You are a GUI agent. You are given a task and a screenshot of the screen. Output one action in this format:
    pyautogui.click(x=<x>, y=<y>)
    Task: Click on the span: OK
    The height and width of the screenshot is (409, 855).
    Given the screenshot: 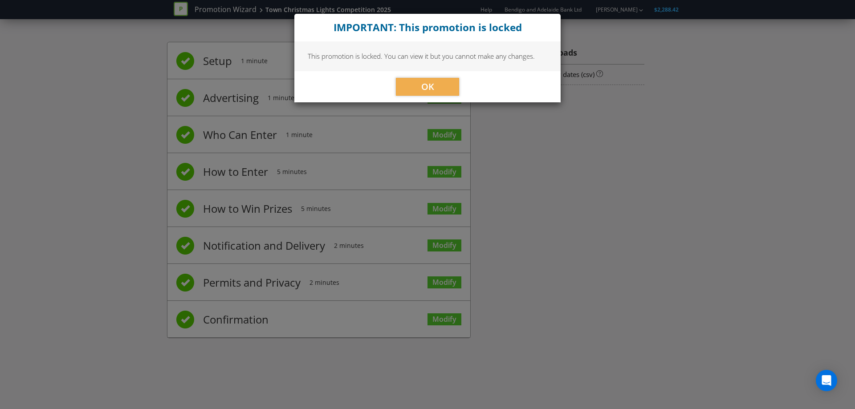 What is the action you would take?
    pyautogui.click(x=427, y=86)
    